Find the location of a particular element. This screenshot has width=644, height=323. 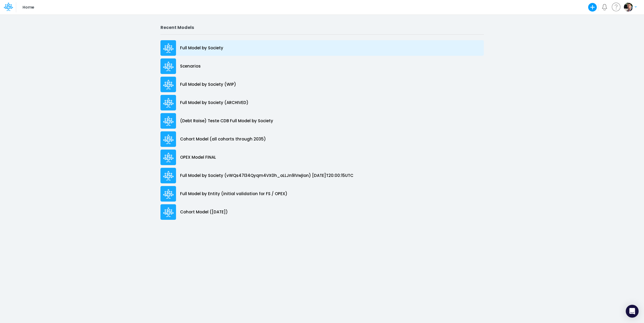

a: OPEX Model FINAL is located at coordinates (322, 158).